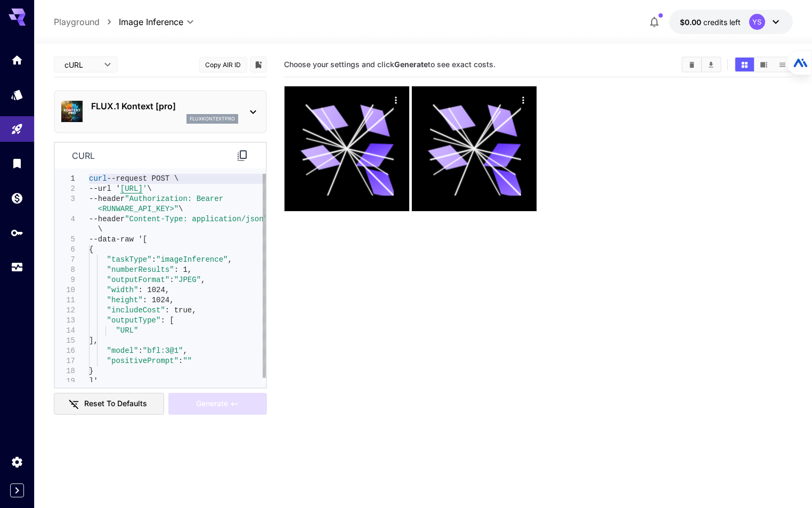  I want to click on nav: breadcrumb, so click(87, 21).